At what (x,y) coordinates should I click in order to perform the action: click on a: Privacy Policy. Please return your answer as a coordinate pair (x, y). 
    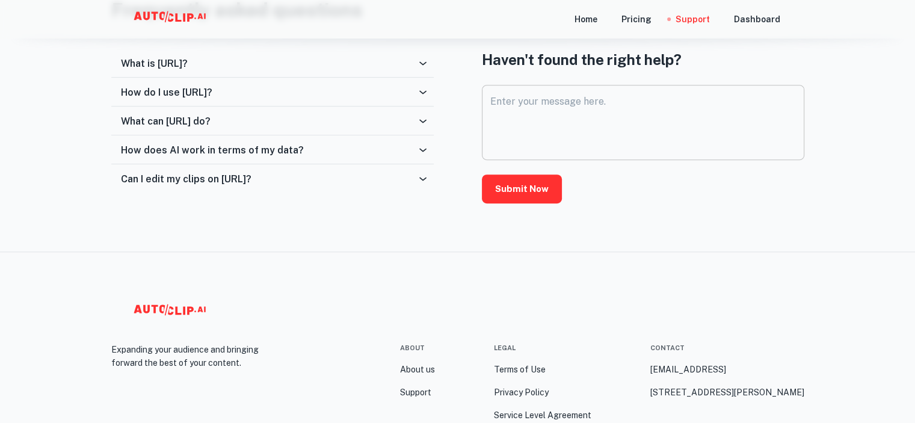
    Looking at the image, I should click on (521, 392).